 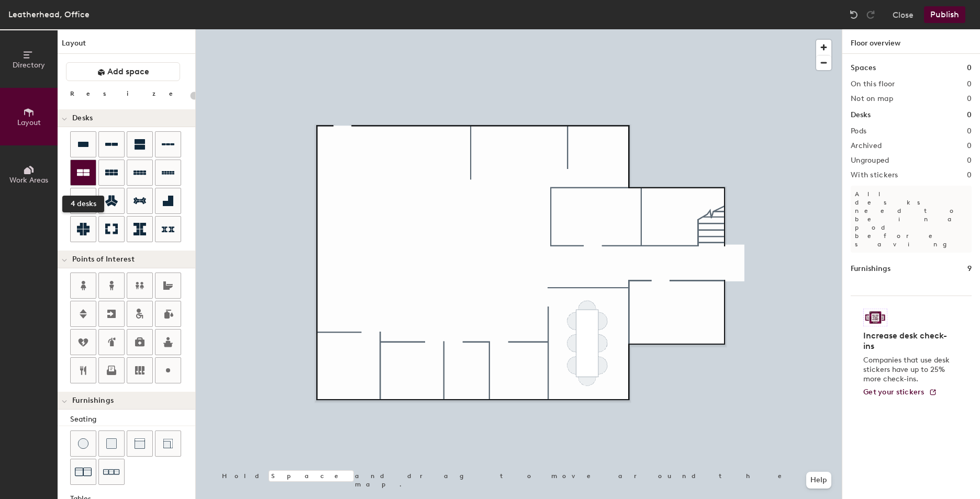 I want to click on div: Resize, so click(x=127, y=94).